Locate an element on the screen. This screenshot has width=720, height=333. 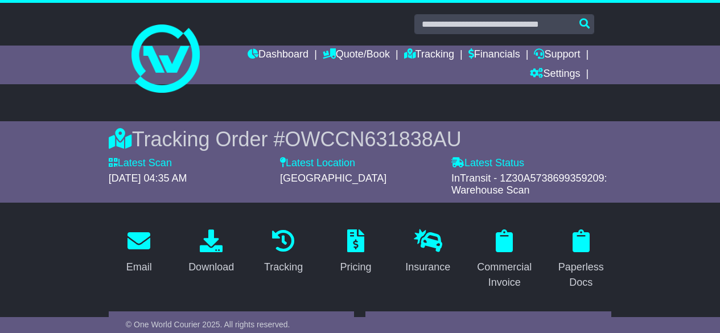
div: Paperless Docs is located at coordinates (581, 275).